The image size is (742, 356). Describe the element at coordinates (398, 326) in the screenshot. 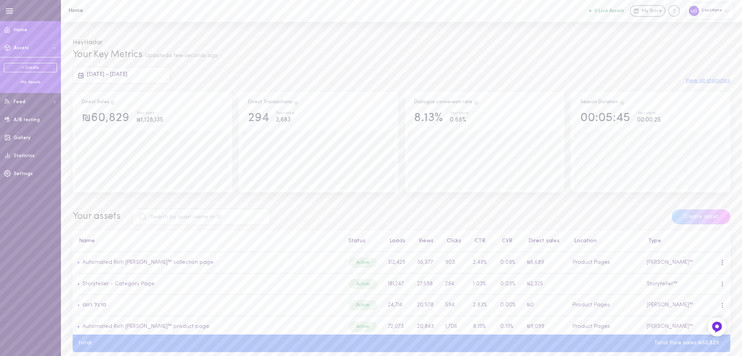

I see `td: 72,073` at that location.